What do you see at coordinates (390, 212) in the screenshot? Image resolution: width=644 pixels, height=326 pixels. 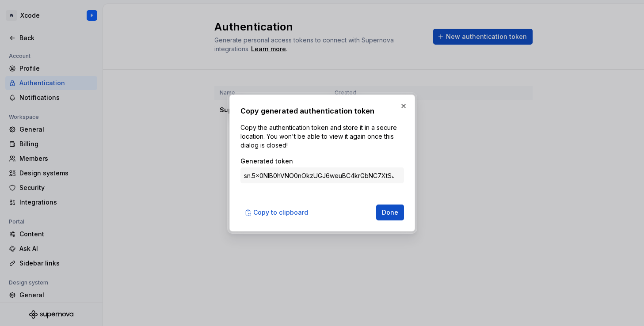 I see `button: Done` at bounding box center [390, 212].